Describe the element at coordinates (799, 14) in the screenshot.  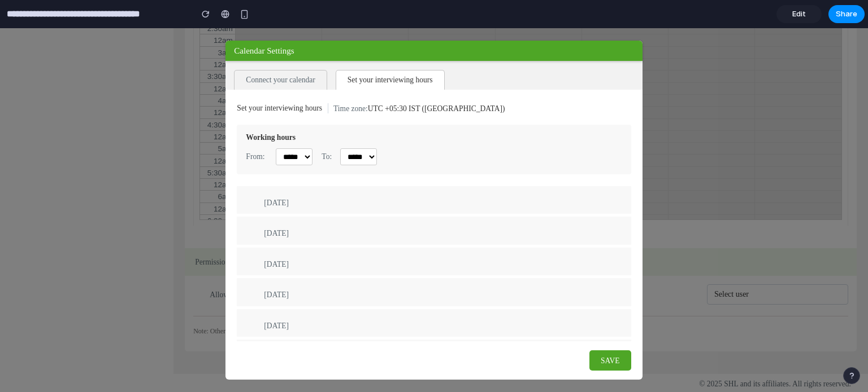
I see `span: Edit` at that location.